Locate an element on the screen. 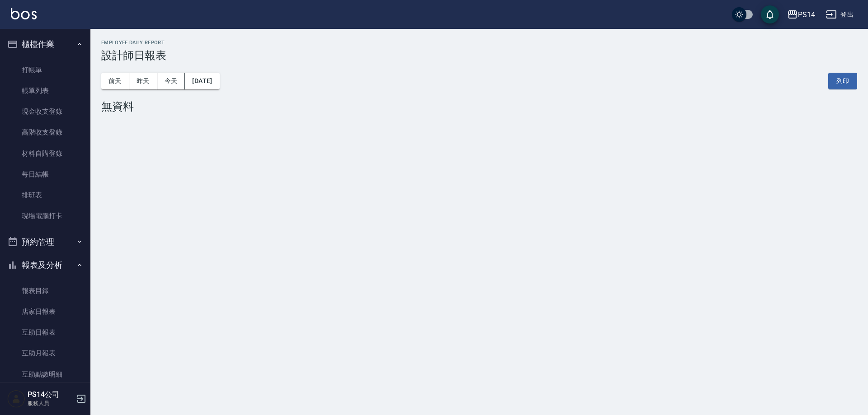 This screenshot has width=868, height=415. a: 高階收支登錄 is located at coordinates (45, 132).